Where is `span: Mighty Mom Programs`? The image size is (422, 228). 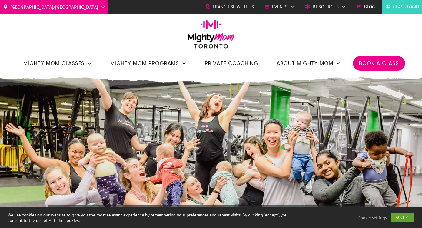
span: Mighty Mom Programs is located at coordinates (144, 63).